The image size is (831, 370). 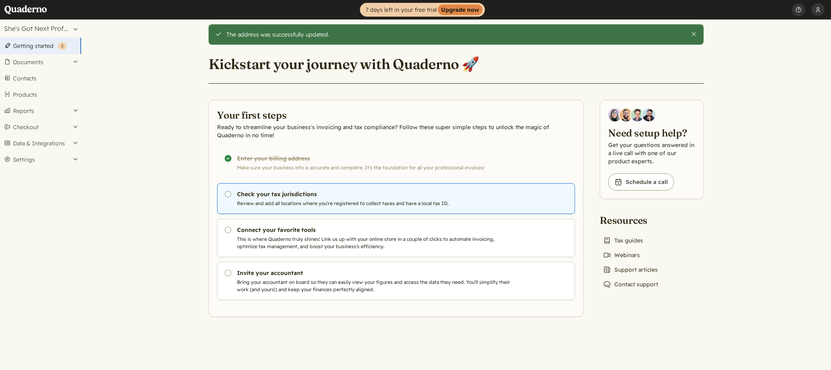 I want to click on h3: Invite your accountant, so click(x=375, y=273).